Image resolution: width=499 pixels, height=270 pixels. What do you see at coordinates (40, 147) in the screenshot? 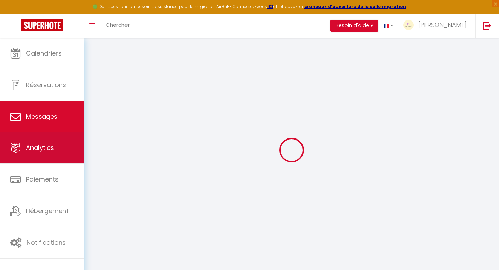
I see `span: Analytics` at bounding box center [40, 147].